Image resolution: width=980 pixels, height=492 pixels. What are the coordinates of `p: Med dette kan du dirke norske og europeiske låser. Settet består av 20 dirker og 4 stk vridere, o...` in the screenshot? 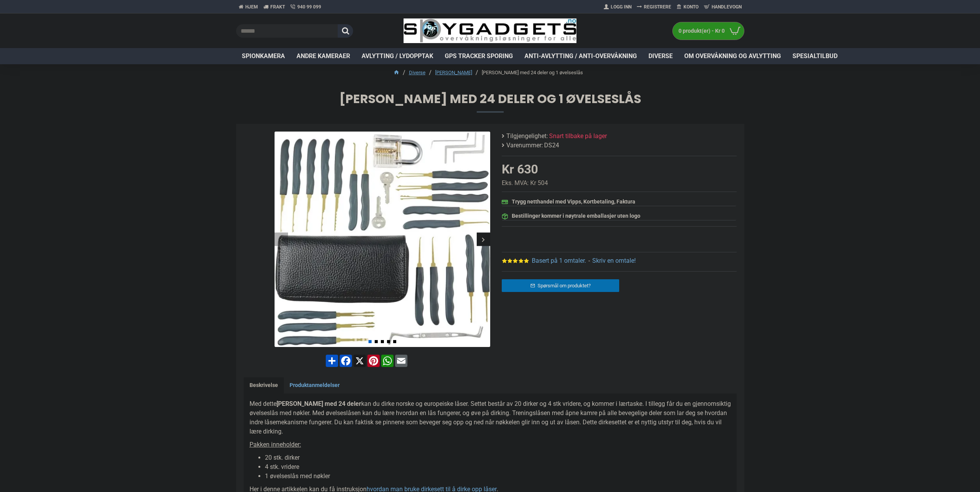 It's located at (490, 418).